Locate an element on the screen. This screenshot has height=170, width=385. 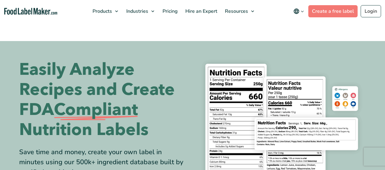
a: Login is located at coordinates (371, 11).